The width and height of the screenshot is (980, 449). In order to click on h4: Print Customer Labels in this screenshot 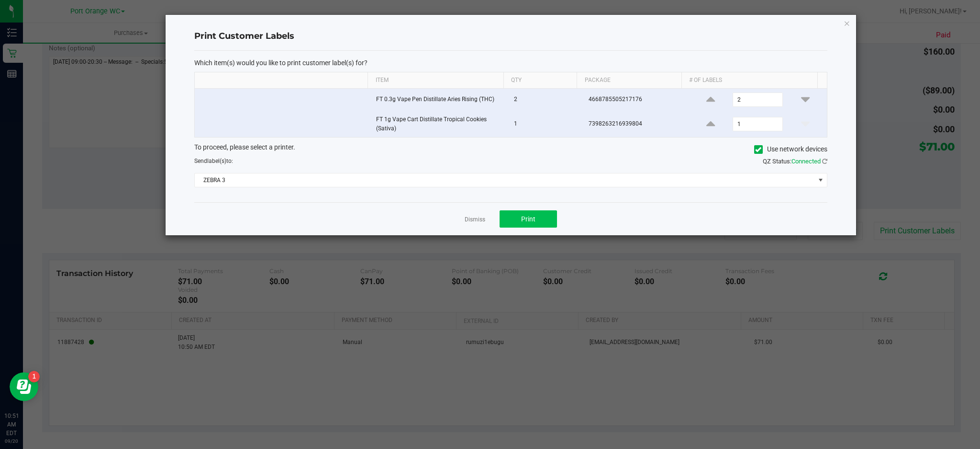, I will do `click(511, 37)`.